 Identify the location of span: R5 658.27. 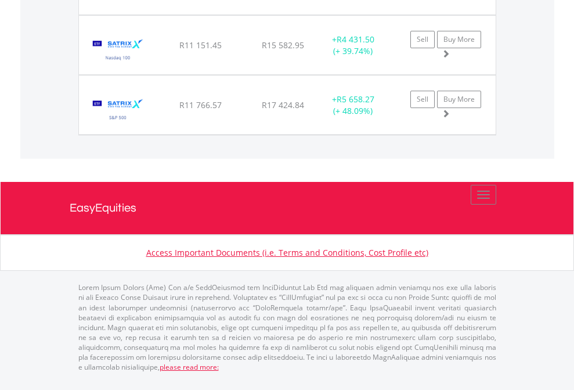
(355, 99).